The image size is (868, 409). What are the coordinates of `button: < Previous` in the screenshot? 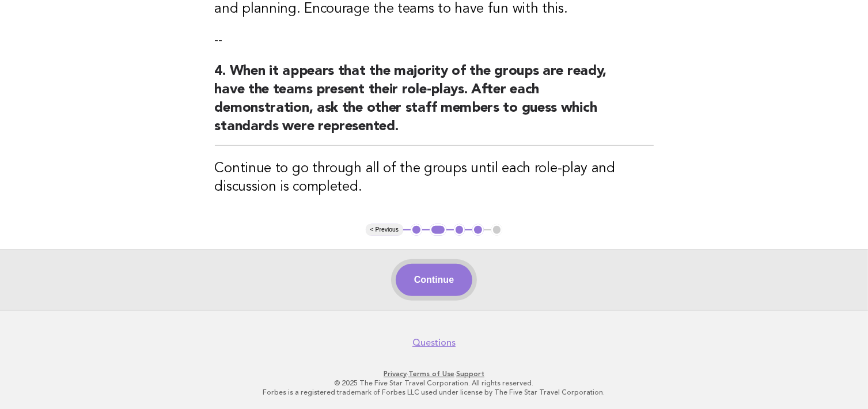 It's located at (385, 230).